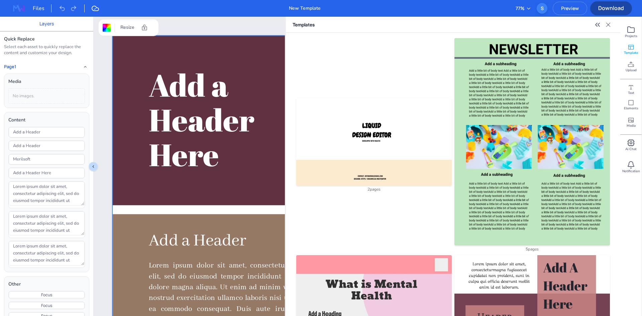 This screenshot has width=642, height=316. What do you see at coordinates (46, 39) in the screenshot?
I see `div: Quick Replace` at bounding box center [46, 39].